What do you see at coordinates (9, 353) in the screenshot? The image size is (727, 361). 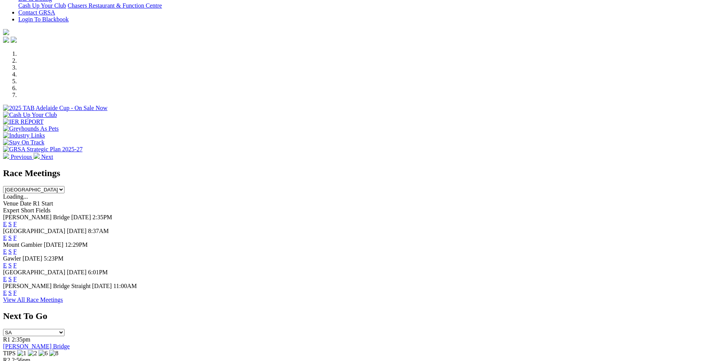 I see `span: TIPS` at bounding box center [9, 353].